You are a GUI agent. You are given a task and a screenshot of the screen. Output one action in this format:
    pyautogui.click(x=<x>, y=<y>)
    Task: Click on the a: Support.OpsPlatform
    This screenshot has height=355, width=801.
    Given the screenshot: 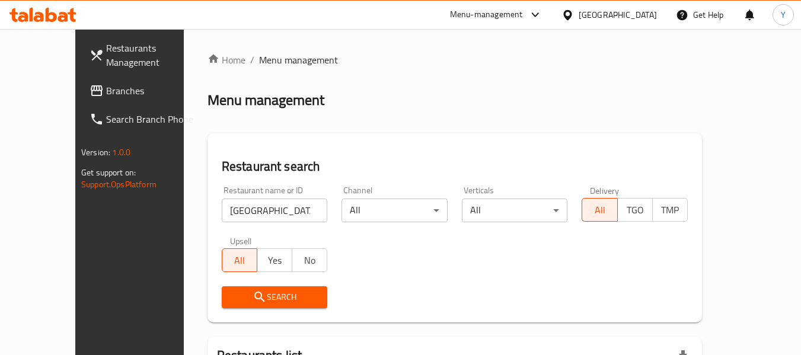 What is the action you would take?
    pyautogui.click(x=119, y=184)
    